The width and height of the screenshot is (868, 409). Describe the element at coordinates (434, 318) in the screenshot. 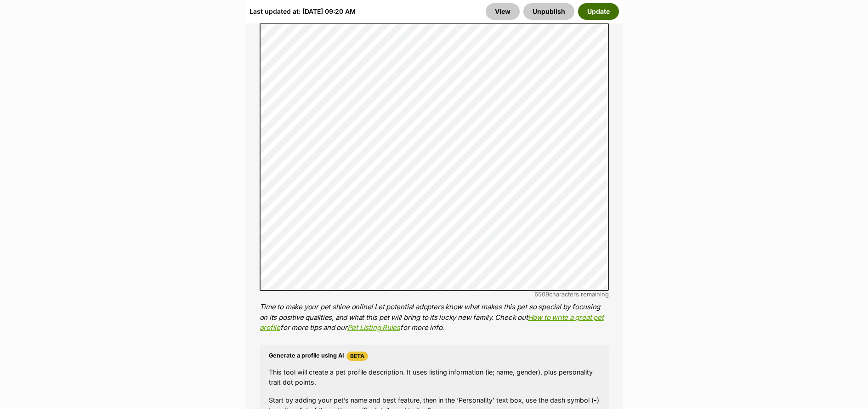

I see `p: Time to make your pet shine online! Let potential adopters know what makes this pet so special by...` at that location.